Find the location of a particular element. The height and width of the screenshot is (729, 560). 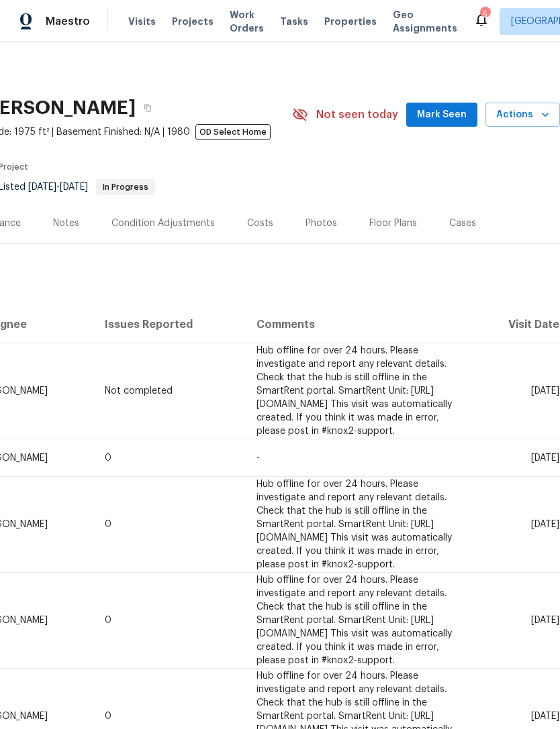

span: Tasks is located at coordinates (294, 22).